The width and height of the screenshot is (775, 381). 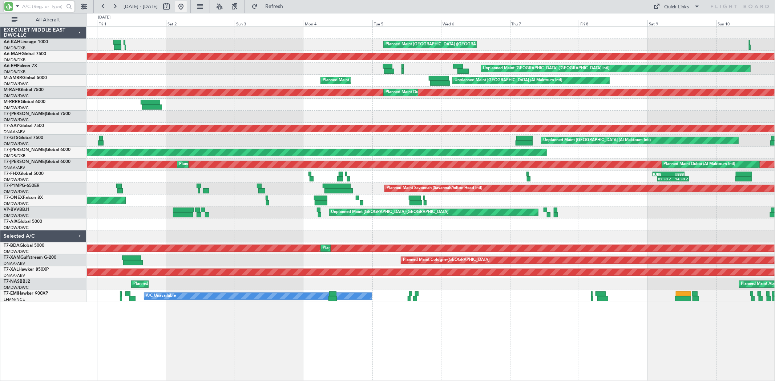 I want to click on div: Quick Links, so click(x=677, y=7).